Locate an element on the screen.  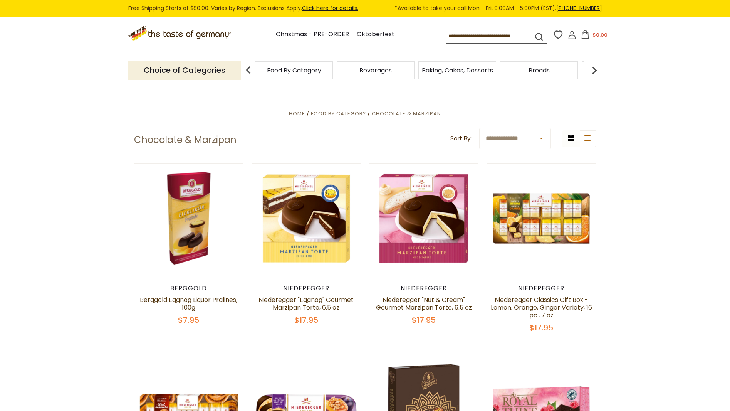
a: Home is located at coordinates (297, 113).